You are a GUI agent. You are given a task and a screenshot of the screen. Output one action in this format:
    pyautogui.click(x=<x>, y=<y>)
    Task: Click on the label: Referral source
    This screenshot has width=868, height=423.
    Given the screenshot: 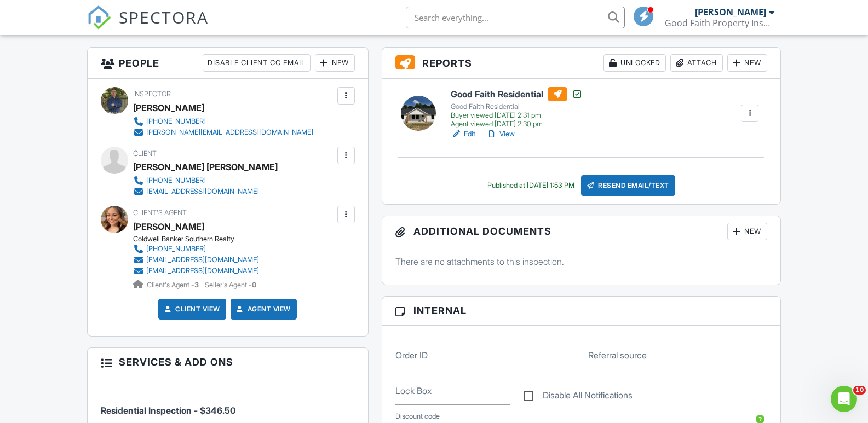 What is the action you would take?
    pyautogui.click(x=617, y=355)
    